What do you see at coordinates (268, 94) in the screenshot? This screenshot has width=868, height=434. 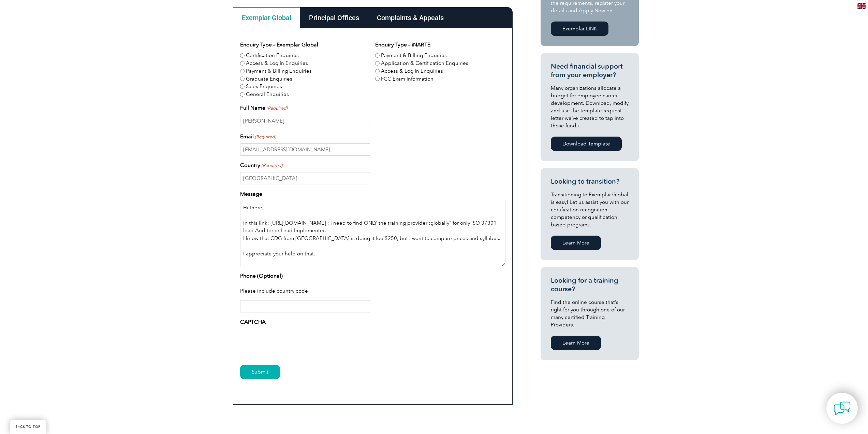 I see `label: General Enquiries` at bounding box center [268, 94].